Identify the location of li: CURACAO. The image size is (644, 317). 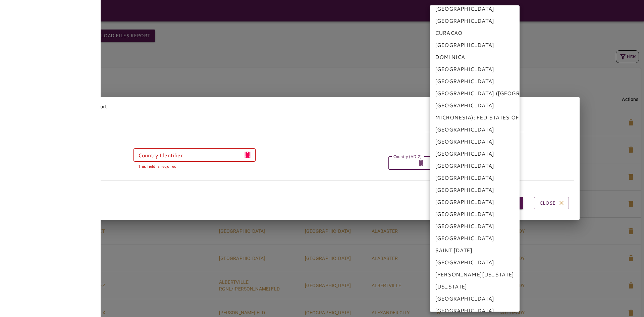
(475, 33).